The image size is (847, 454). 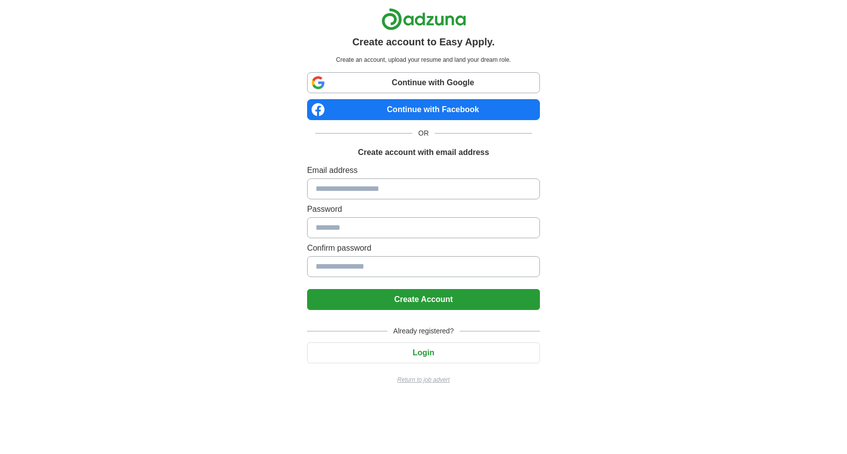 What do you see at coordinates (423, 352) in the screenshot?
I see `a: Login` at bounding box center [423, 352].